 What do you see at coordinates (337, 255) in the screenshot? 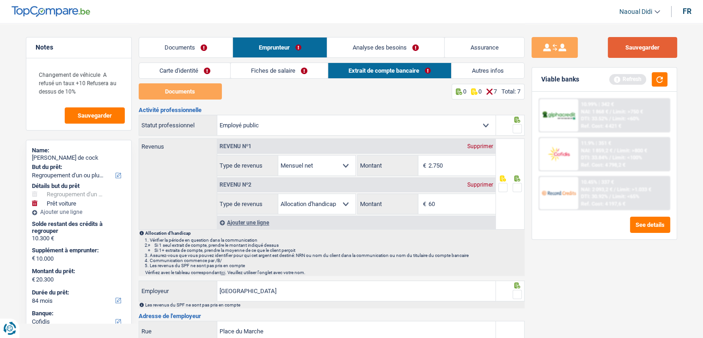
I see `li: Assurez-vous que vous pouvez identifier pour qui cet argent est destiné: NRN ou nom du client dan...` at bounding box center [337, 255].